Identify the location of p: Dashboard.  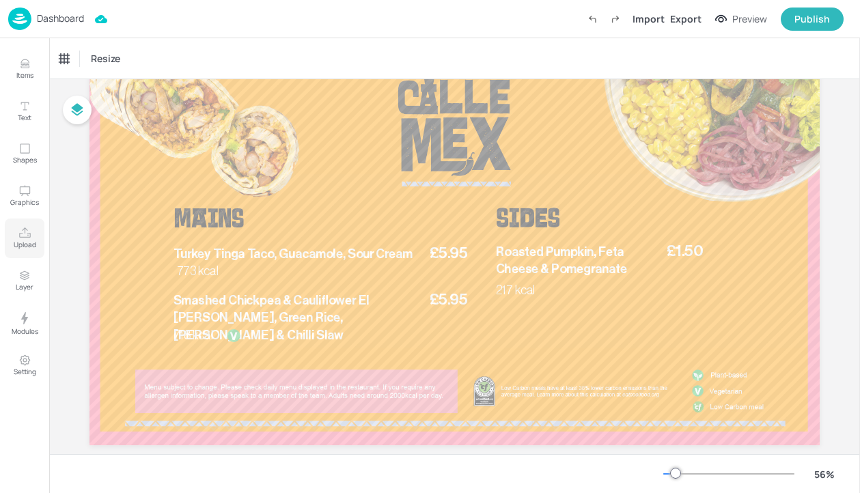
(60, 18).